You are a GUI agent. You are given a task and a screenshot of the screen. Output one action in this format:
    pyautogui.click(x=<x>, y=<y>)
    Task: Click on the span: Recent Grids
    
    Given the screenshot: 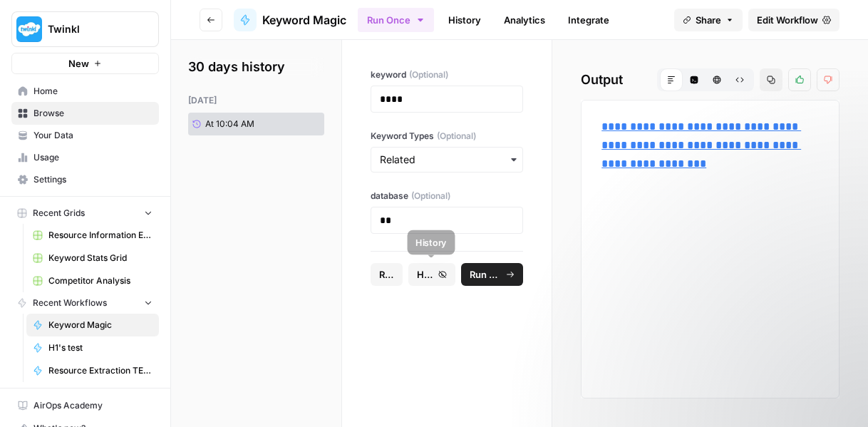 What is the action you would take?
    pyautogui.click(x=58, y=213)
    